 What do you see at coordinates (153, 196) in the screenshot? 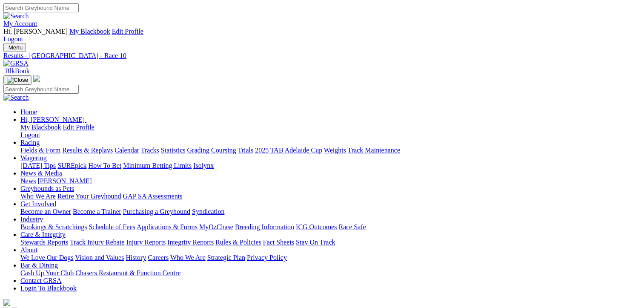
I see `a: GAP SA Assessments` at bounding box center [153, 196].